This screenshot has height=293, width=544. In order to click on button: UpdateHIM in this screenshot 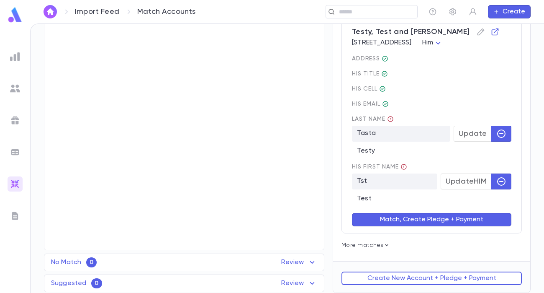, I will do `click(466, 181)`.